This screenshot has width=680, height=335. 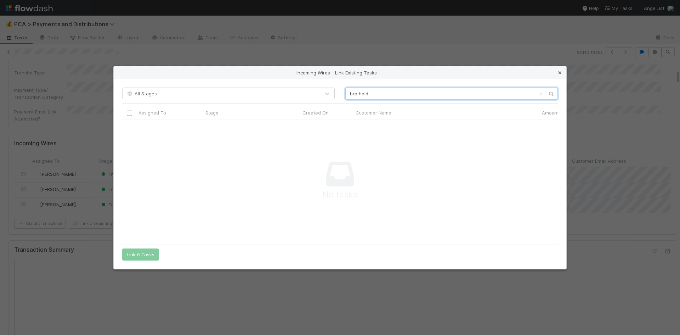 I want to click on span: Stage, so click(x=212, y=113).